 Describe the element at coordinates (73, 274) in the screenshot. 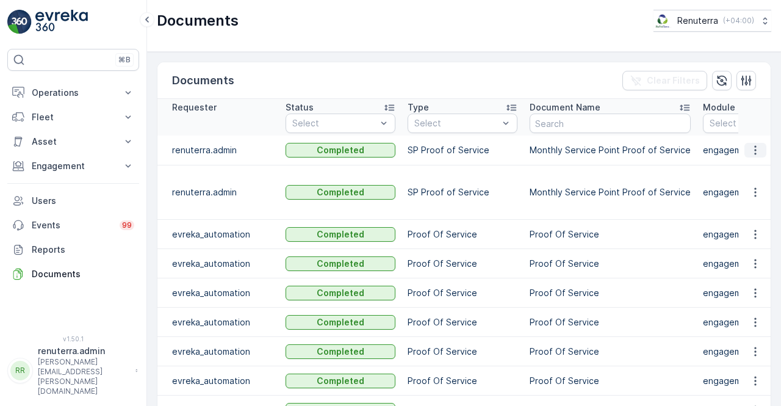

I see `a: Documents` at that location.